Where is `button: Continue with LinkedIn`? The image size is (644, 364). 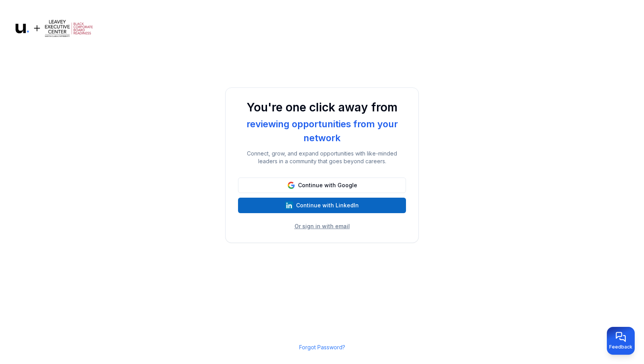 button: Continue with LinkedIn is located at coordinates (322, 205).